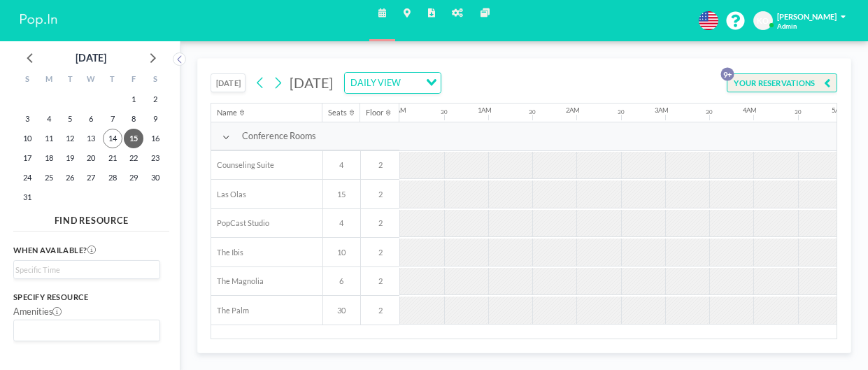  What do you see at coordinates (27, 119) in the screenshot?
I see `span: Sunday, August 3, 2025` at bounding box center [27, 119].